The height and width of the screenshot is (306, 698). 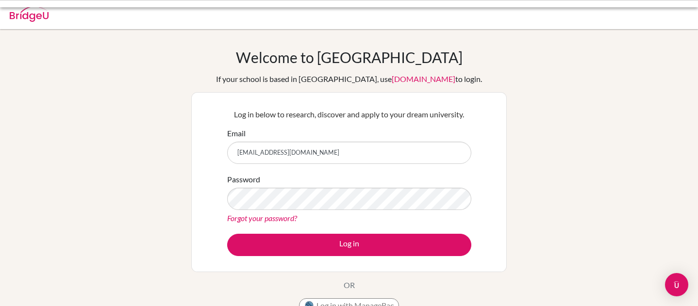 I want to click on p: Log in below to research, discover and apply to your dream university., so click(x=349, y=115).